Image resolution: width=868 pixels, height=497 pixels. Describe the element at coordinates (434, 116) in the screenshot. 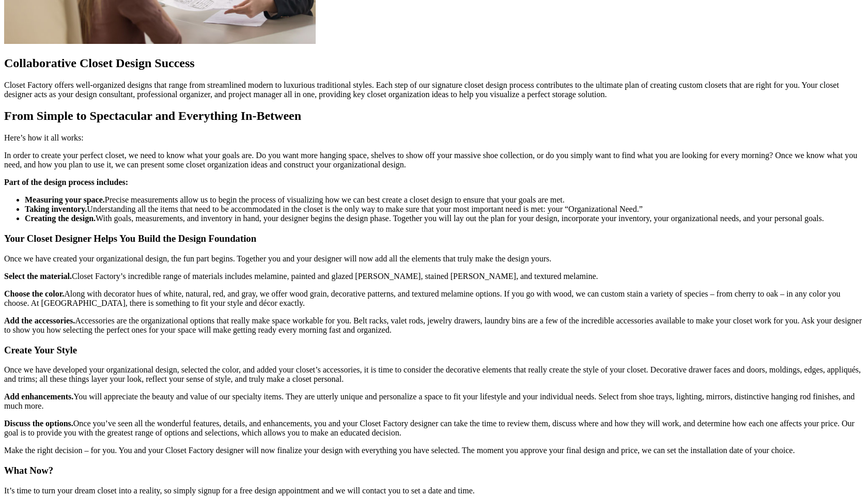

I see `h2: From Simple to Spectacular and Everything In-Between` at that location.